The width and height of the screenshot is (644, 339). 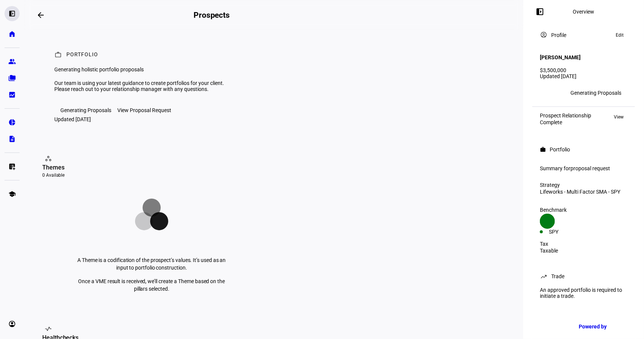 What do you see at coordinates (12, 62) in the screenshot?
I see `a: group` at bounding box center [12, 62].